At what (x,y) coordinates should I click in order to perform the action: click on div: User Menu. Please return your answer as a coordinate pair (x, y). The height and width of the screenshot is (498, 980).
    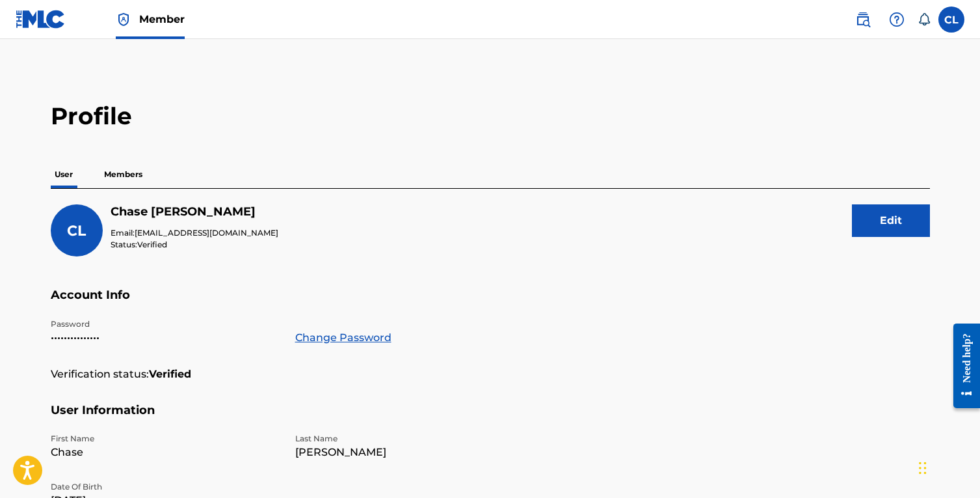
    Looking at the image, I should click on (952, 19).